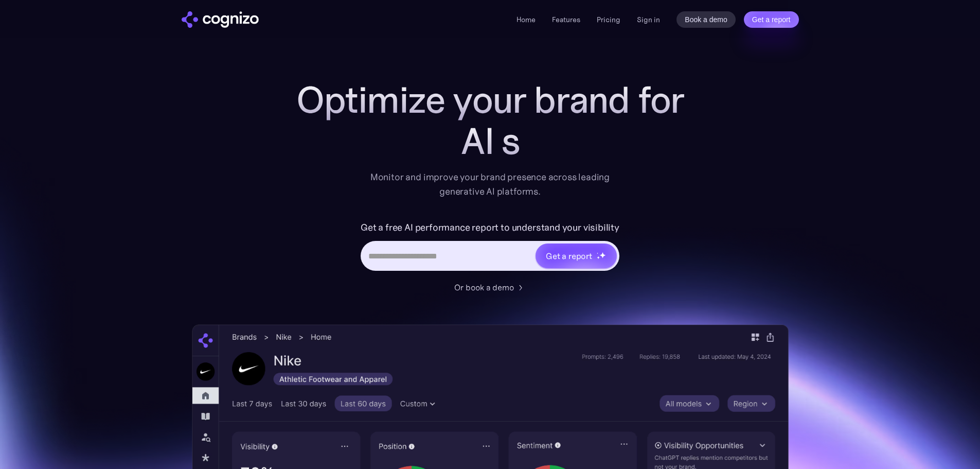 This screenshot has width=980, height=469. Describe the element at coordinates (490, 141) in the screenshot. I see `div: AI s` at that location.